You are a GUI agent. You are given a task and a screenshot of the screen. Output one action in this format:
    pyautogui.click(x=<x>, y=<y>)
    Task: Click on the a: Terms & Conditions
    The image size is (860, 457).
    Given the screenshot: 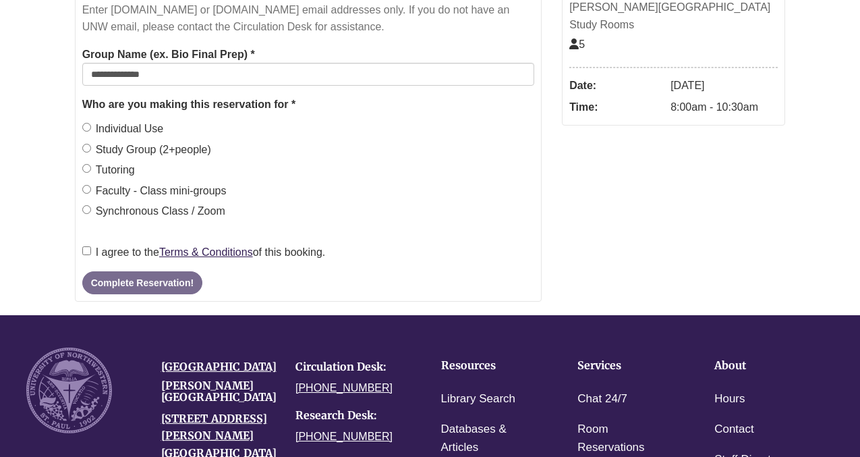 What is the action you would take?
    pyautogui.click(x=206, y=252)
    